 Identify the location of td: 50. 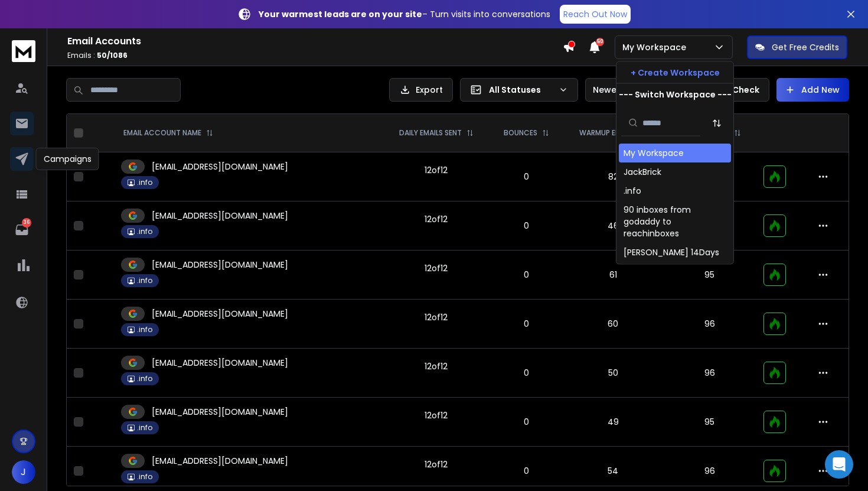
(614, 373).